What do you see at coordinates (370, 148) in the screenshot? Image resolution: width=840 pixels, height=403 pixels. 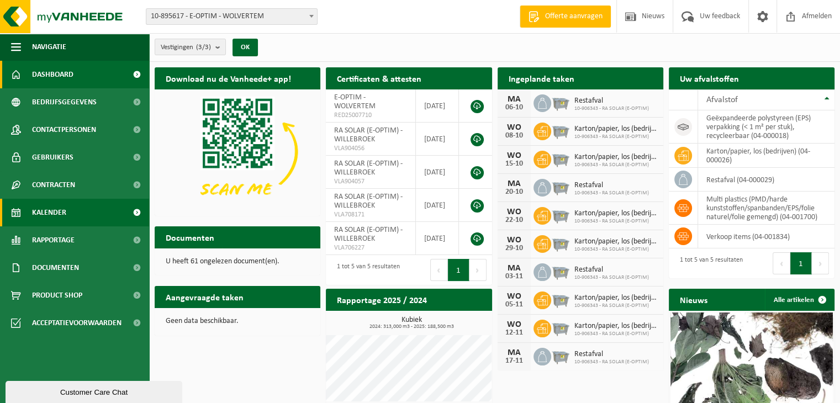 I see `span: VLA904056` at bounding box center [370, 148].